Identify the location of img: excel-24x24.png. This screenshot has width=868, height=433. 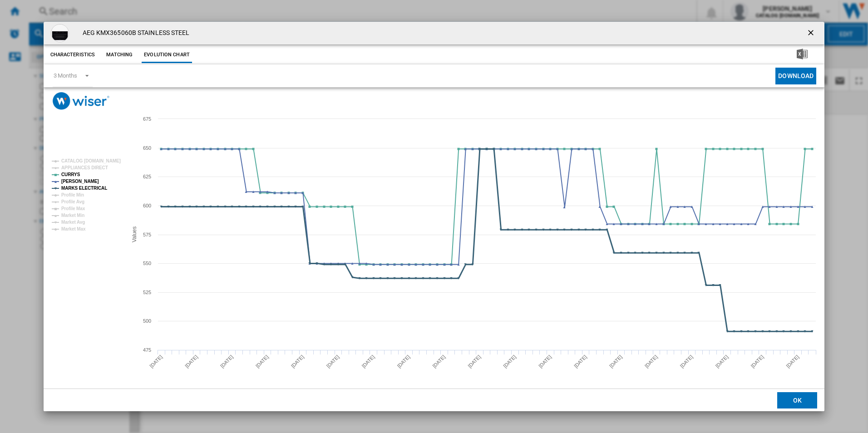
(802, 54).